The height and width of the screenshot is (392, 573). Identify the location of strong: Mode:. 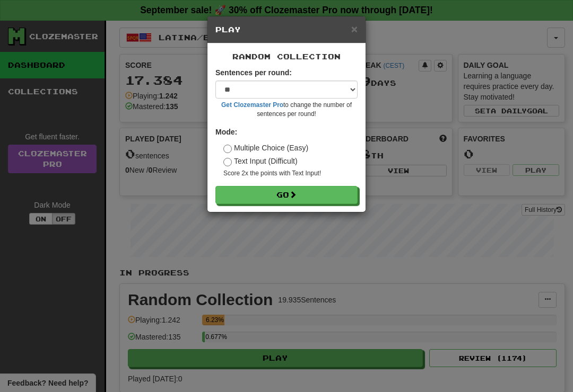
(226, 132).